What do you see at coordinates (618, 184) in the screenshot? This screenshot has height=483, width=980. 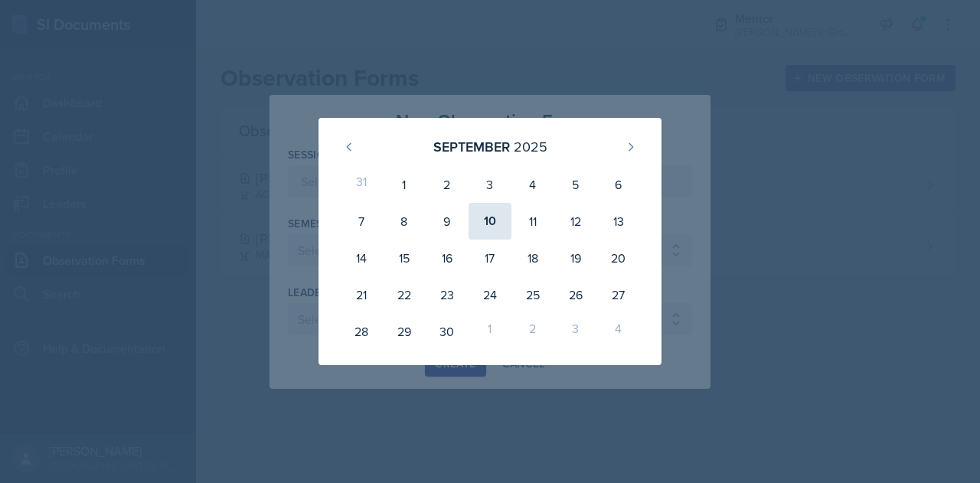 I see `div: 6` at bounding box center [618, 184].